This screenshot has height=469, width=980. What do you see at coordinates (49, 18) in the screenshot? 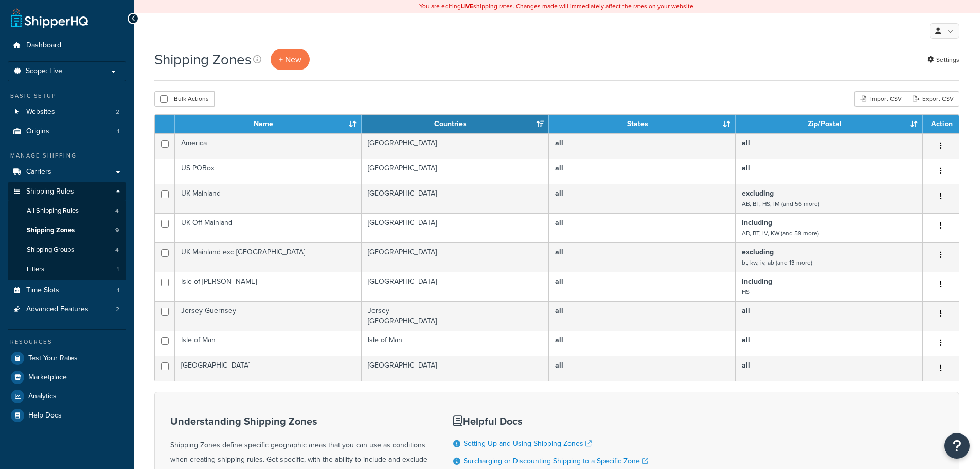
I see `a: ShipperHQ Home` at bounding box center [49, 18].